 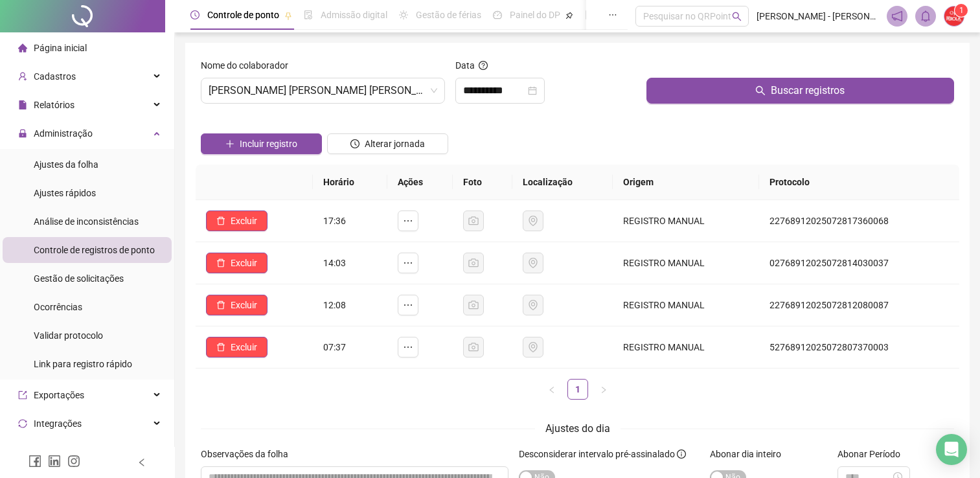 What do you see at coordinates (951, 450) in the screenshot?
I see `div: Open Intercom Messenger` at bounding box center [951, 450].